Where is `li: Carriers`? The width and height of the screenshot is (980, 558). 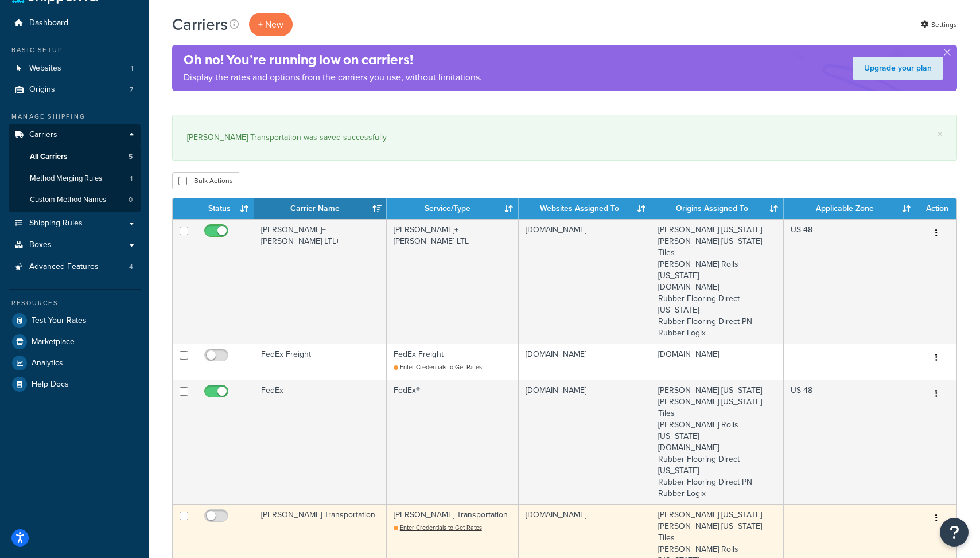 li: Carriers is located at coordinates (74, 168).